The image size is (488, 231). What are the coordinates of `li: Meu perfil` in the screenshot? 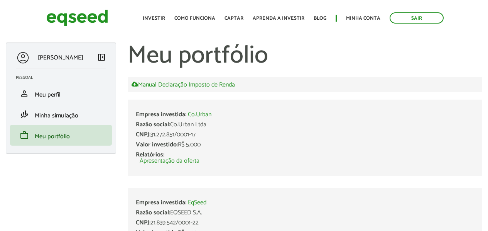 It's located at (61, 93).